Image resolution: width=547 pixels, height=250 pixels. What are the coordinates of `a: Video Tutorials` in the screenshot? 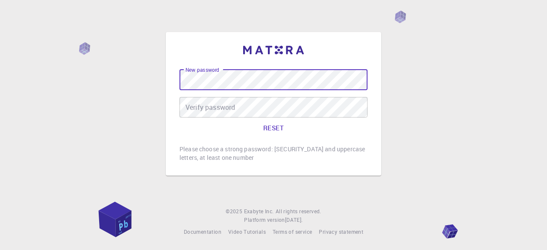 It's located at (247, 232).